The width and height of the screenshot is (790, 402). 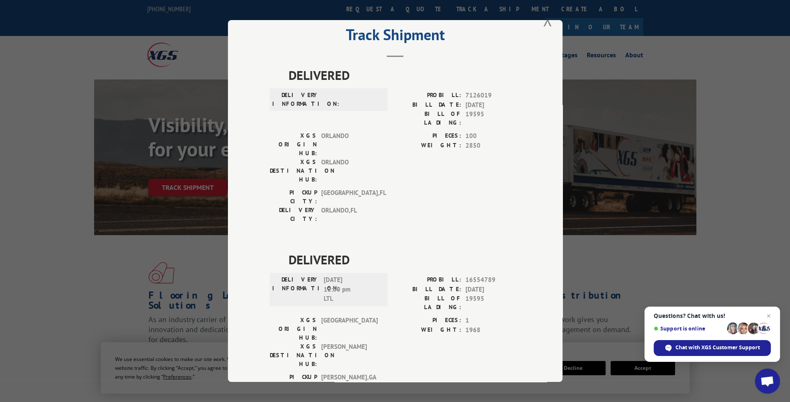 I want to click on span: 100, so click(x=493, y=136).